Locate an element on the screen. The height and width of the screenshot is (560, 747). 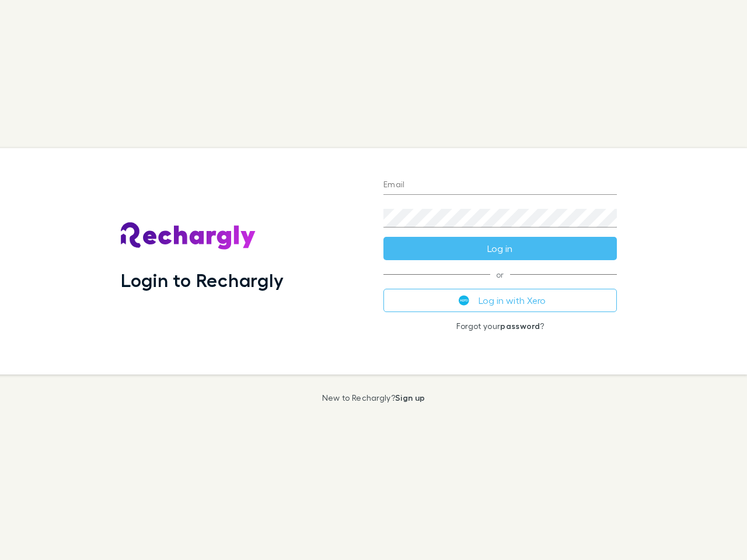
img: Rechargly's Logo is located at coordinates (189, 236).